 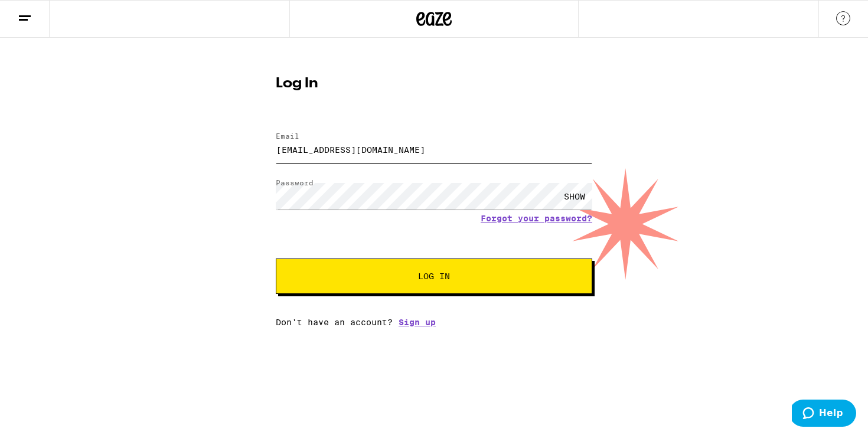 What do you see at coordinates (434, 84) in the screenshot?
I see `h1: Log In` at bounding box center [434, 84].